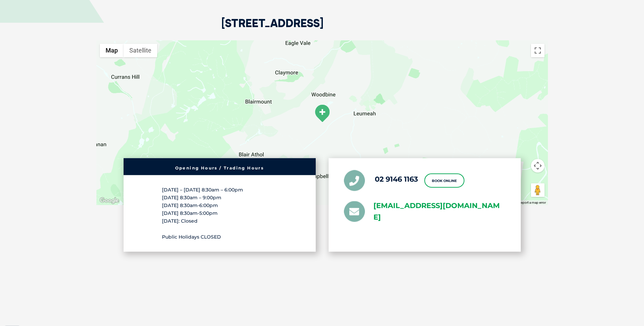 This screenshot has height=326, width=644. What do you see at coordinates (444, 180) in the screenshot?
I see `a: Book Online` at bounding box center [444, 180].